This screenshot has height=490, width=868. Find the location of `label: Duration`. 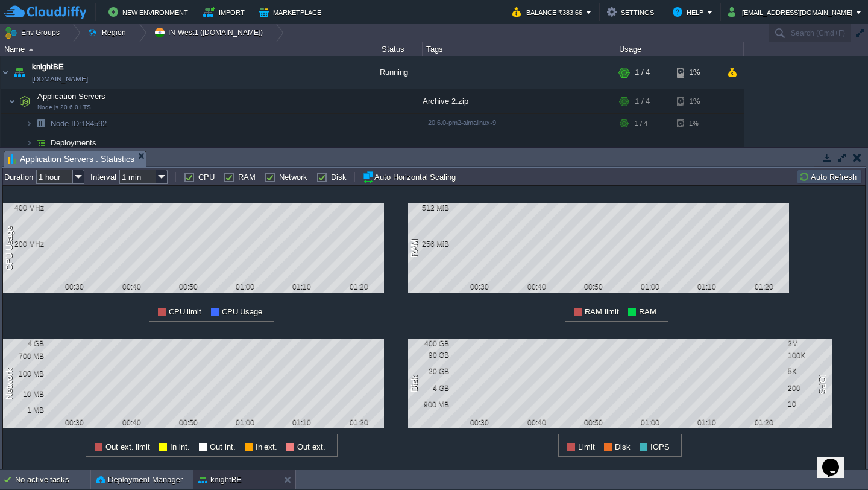

label: Duration is located at coordinates (19, 177).